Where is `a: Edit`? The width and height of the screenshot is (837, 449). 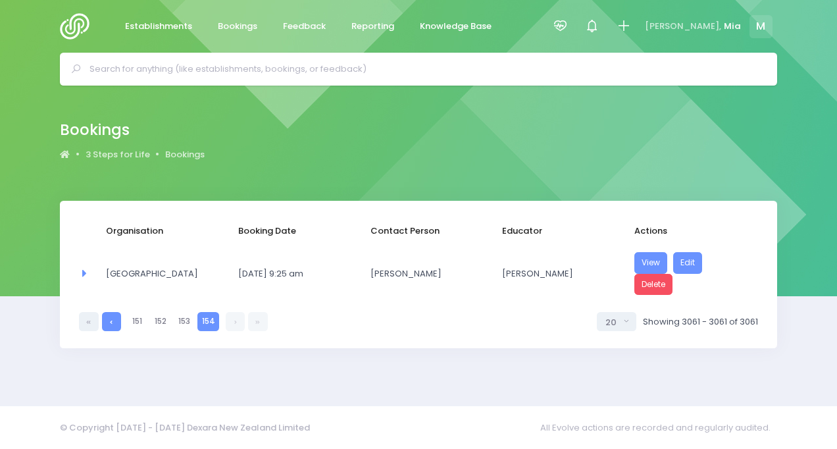 a: Edit is located at coordinates (687, 262).